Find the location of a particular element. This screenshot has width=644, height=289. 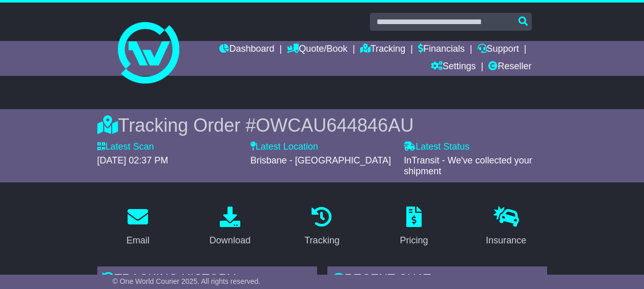

div: Download is located at coordinates (230, 240).